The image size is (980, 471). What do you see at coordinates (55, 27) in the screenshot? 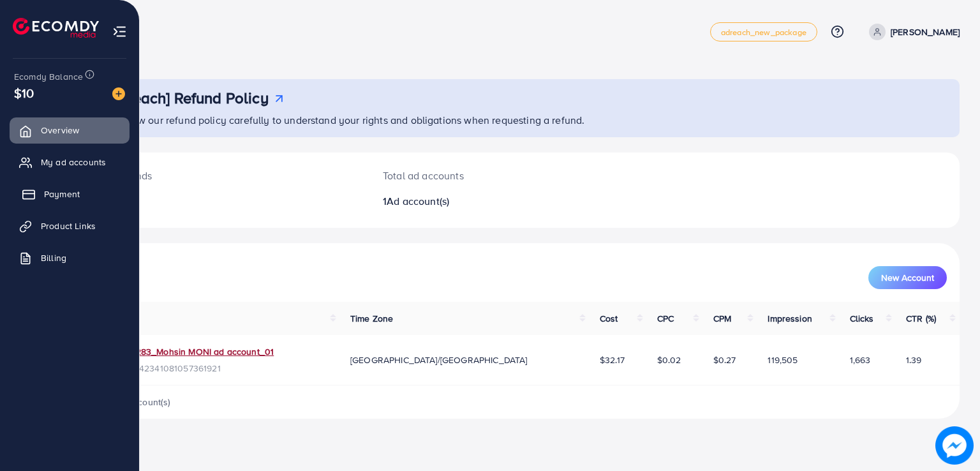
I see `img: logo` at bounding box center [55, 27].